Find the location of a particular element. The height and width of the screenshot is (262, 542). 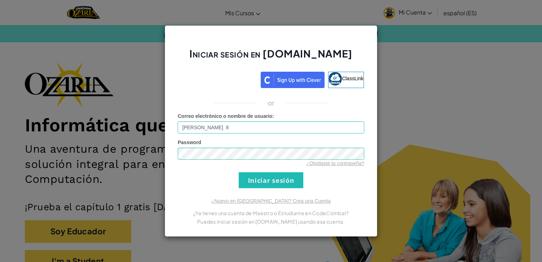

img: clever_sso_button@2x.png is located at coordinates (293, 80).